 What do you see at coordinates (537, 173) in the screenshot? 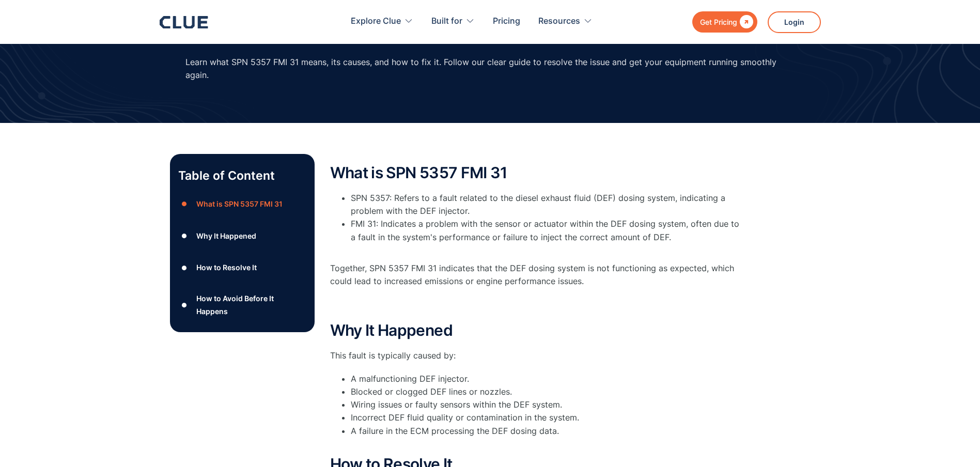
I see `h2: What is SPN 5357 FMI 31` at bounding box center [537, 173].